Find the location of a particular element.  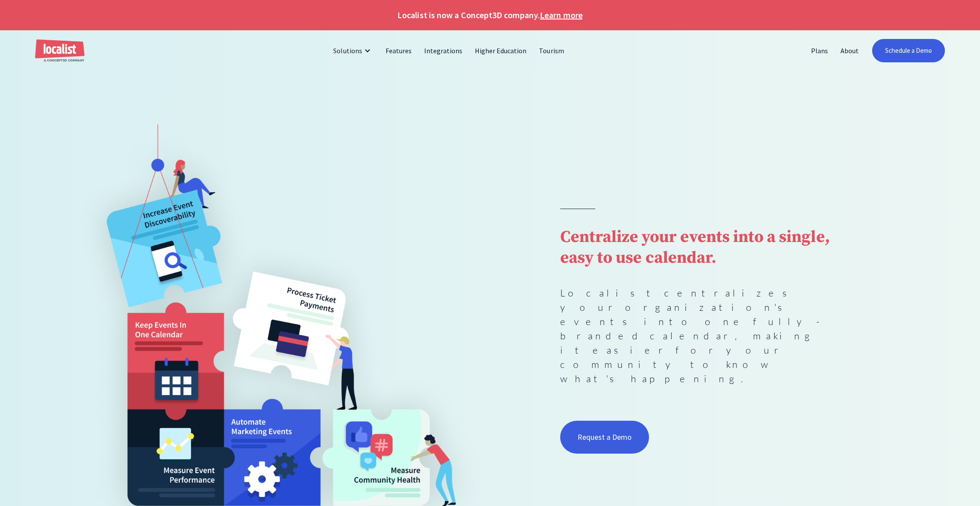

p: Localist centralizes your organization's events into one fully-branded calendar, making it easier... is located at coordinates (700, 336).